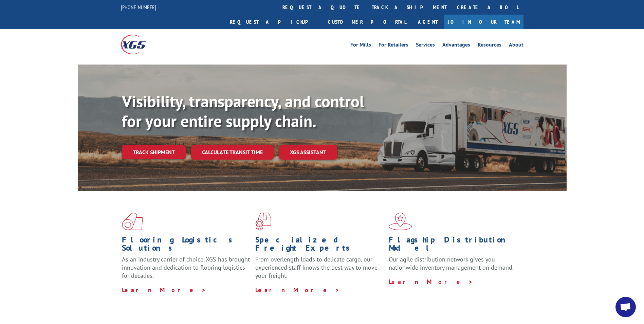 This screenshot has width=644, height=324. What do you see at coordinates (232, 152) in the screenshot?
I see `a: Calculate transit time` at bounding box center [232, 152].